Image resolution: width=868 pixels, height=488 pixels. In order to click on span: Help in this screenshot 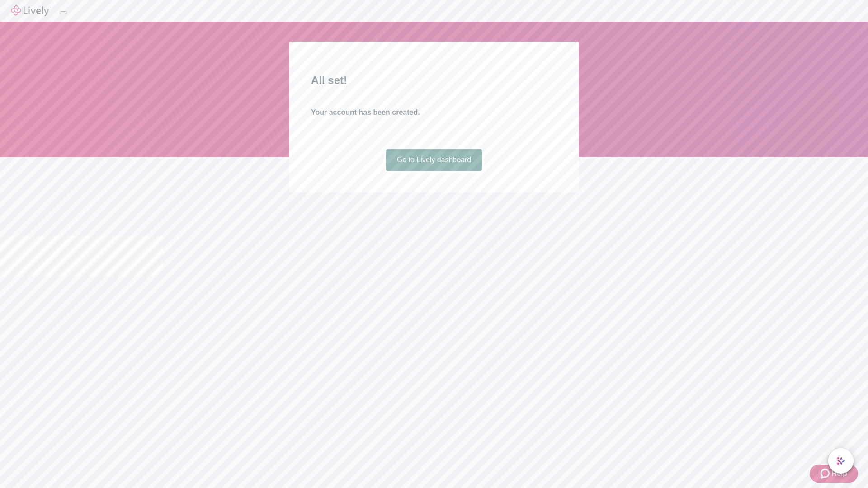, I will do `click(839, 474)`.